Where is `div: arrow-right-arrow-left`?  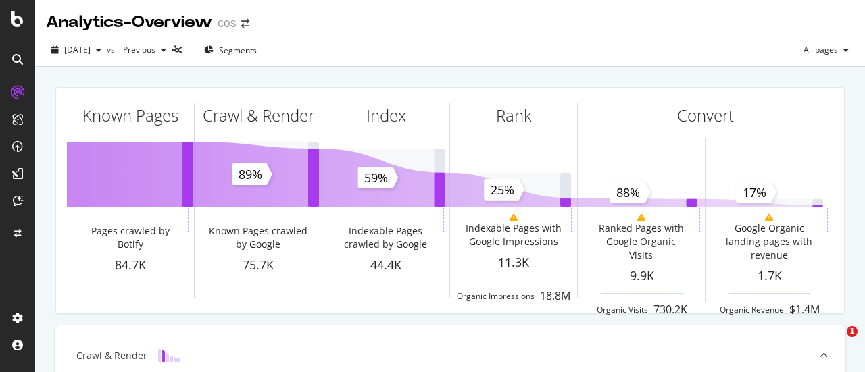
div: arrow-right-arrow-left is located at coordinates (245, 24).